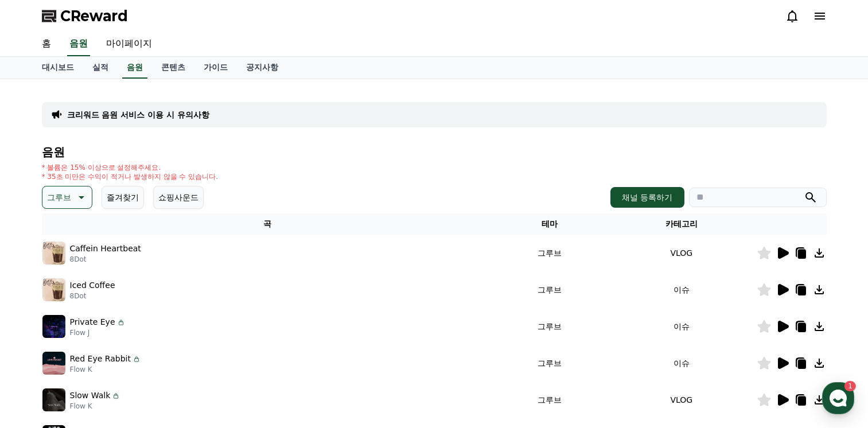 This screenshot has width=868, height=428. I want to click on p: Slow Walk, so click(90, 396).